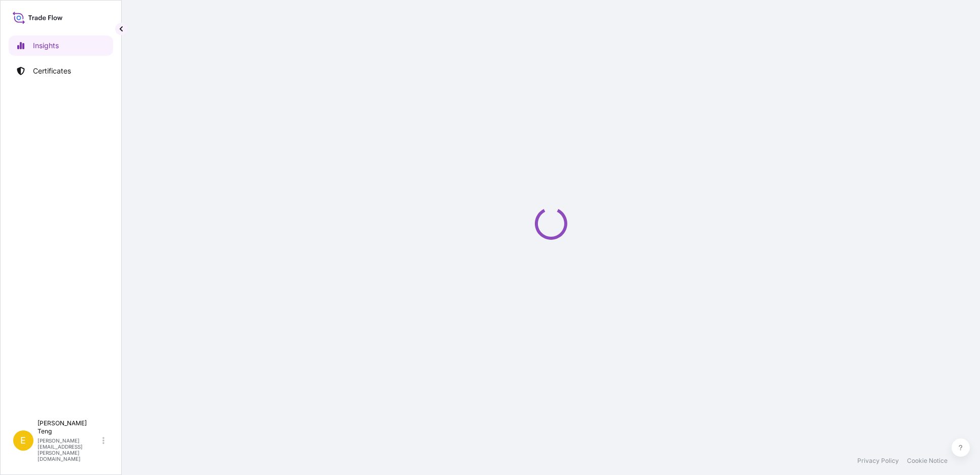  I want to click on p: Cookie Notice, so click(927, 461).